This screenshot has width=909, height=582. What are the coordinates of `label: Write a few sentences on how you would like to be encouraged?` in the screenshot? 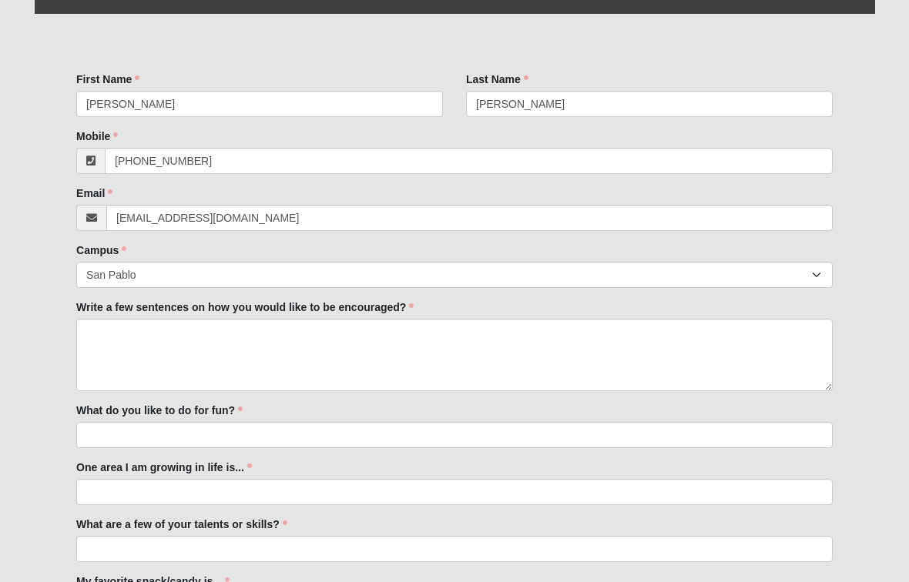 It's located at (245, 307).